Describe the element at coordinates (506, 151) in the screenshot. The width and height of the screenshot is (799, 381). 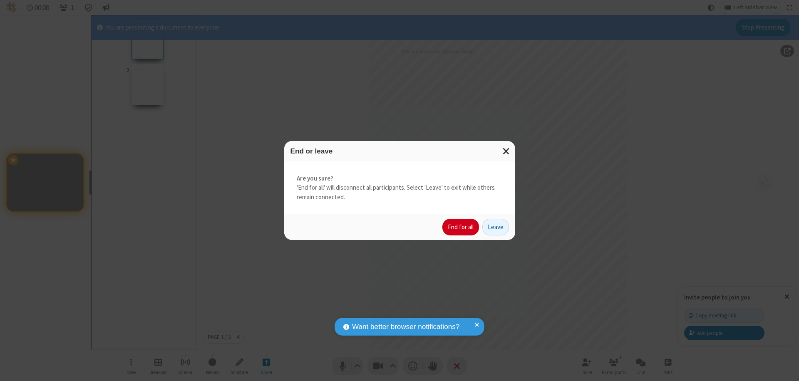
I see `button: Close modal` at that location.